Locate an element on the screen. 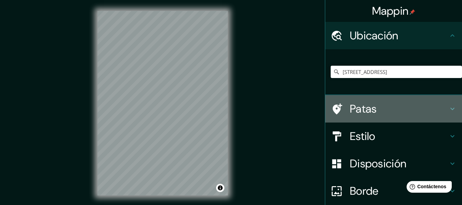 This screenshot has width=462, height=205. div: Patas is located at coordinates (394, 109).